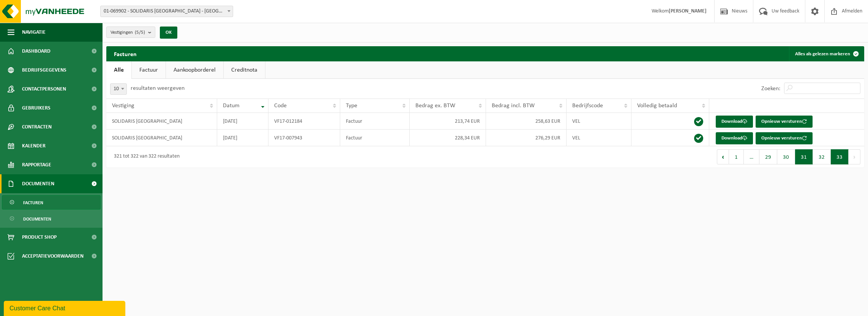  Describe the element at coordinates (51, 203) in the screenshot. I see `a: Facturen` at that location.